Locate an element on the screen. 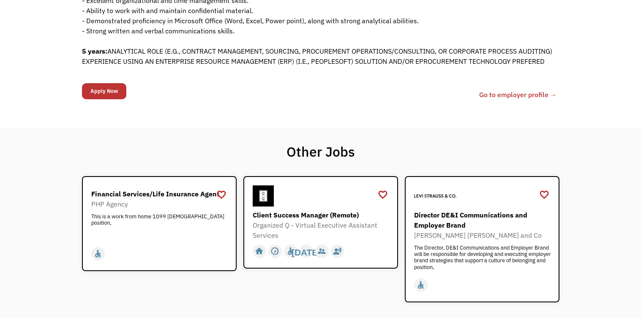 Image resolution: width=641 pixels, height=318 pixels. a: PHP AgencyFinancial Services/Life Insurance AgentPHP AgencyThis is a work from home 1099 [DEMOGRA... is located at coordinates (159, 223).